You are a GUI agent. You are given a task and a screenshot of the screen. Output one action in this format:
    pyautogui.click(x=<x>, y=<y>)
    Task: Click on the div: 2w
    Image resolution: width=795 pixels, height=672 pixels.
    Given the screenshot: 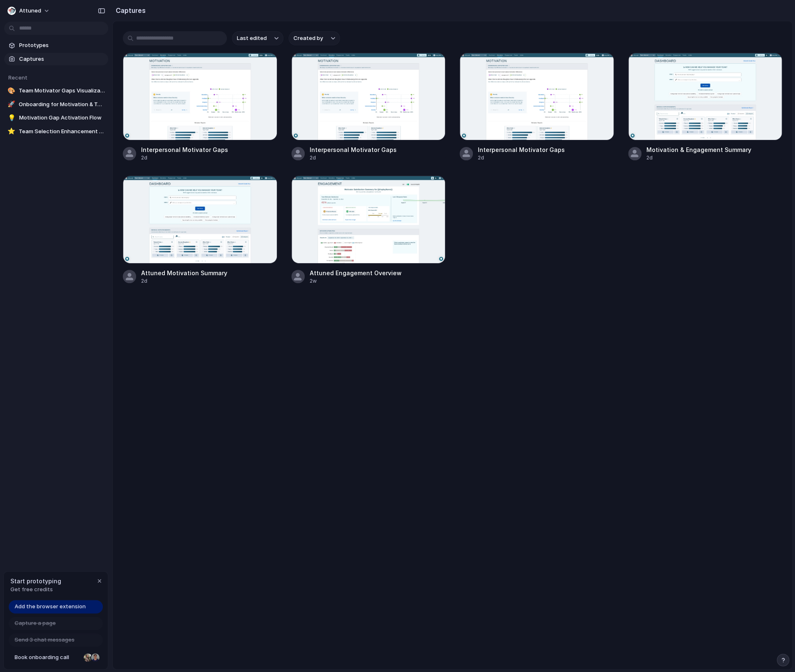 What is the action you would take?
    pyautogui.click(x=378, y=281)
    